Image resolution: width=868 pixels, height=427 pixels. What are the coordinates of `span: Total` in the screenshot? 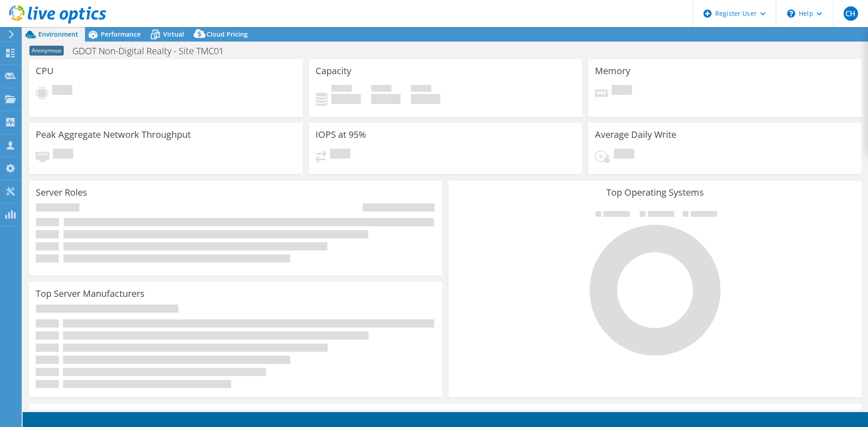 It's located at (421, 89).